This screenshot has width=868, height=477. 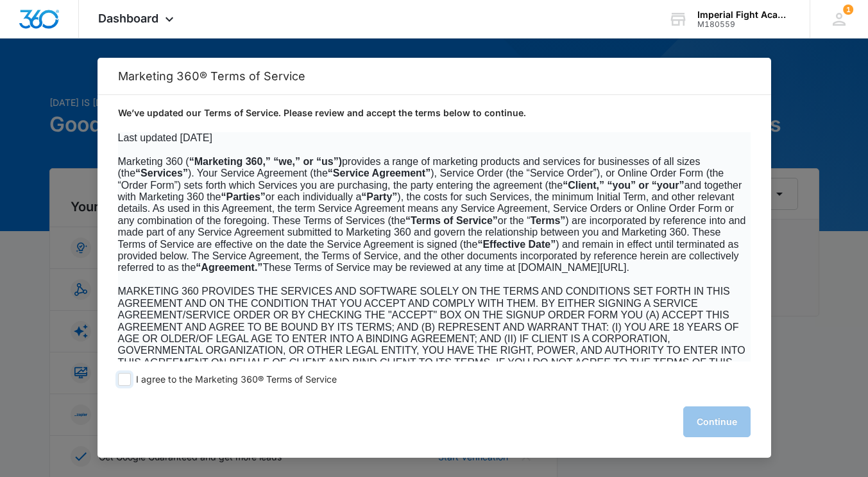 I want to click on b: “Services”, so click(x=161, y=173).